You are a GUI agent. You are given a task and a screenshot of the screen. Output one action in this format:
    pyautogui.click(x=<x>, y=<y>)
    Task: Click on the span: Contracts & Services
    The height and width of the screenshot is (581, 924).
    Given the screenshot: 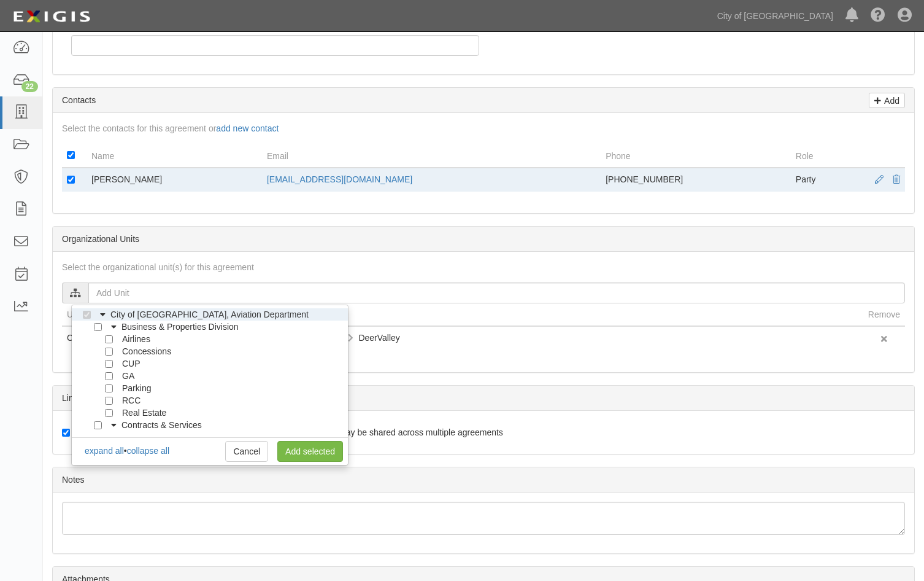 What is the action you would take?
    pyautogui.click(x=161, y=425)
    